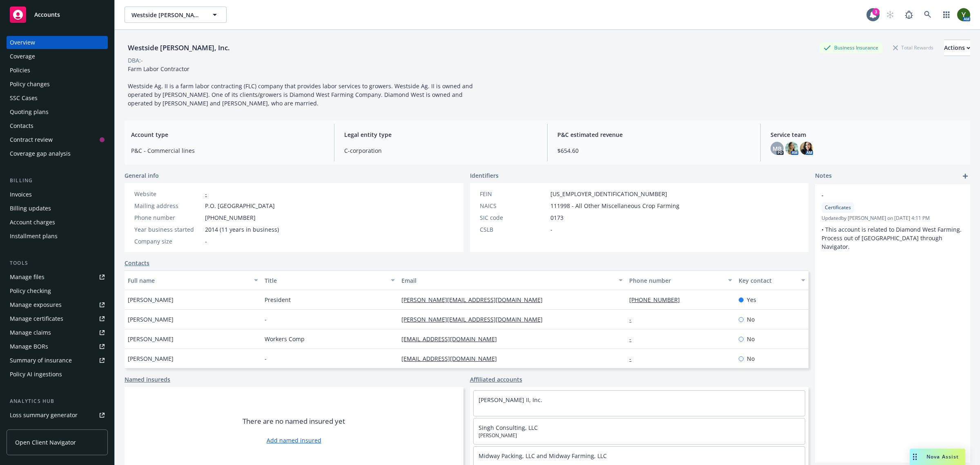  I want to click on span: Notes, so click(823, 176).